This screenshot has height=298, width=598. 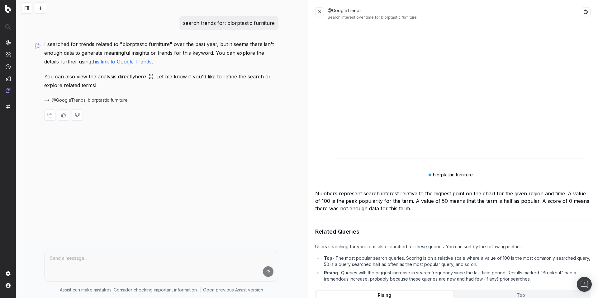 I want to click on div: @GoogleTrends, so click(x=455, y=14).